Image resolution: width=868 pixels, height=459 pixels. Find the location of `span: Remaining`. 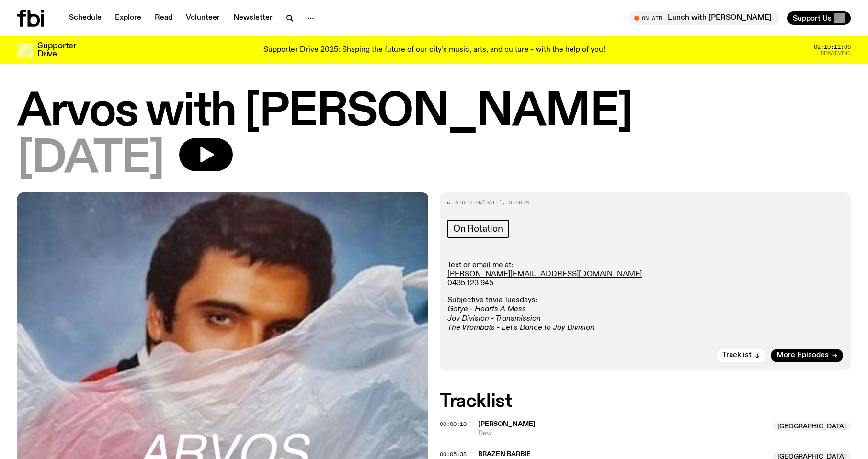

span: Remaining is located at coordinates (835, 53).